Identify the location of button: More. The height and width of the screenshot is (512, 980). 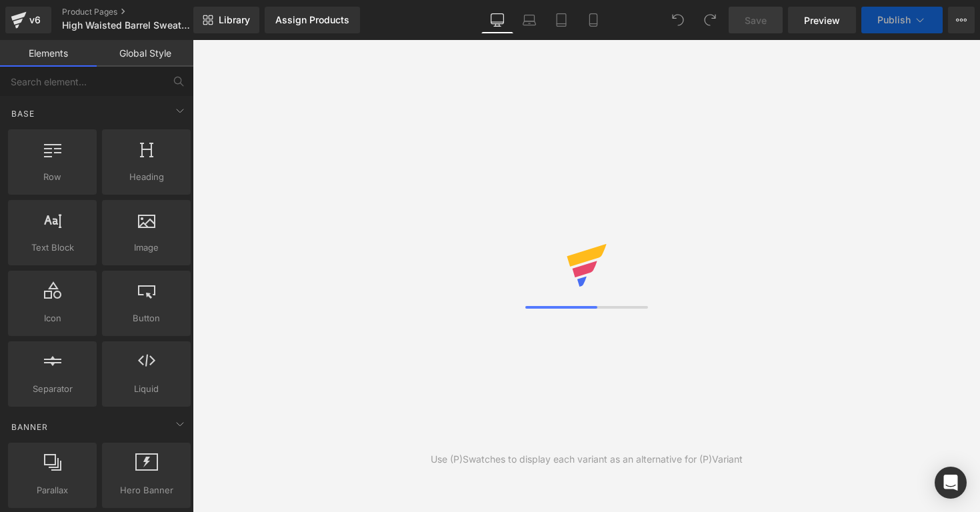
(962, 20).